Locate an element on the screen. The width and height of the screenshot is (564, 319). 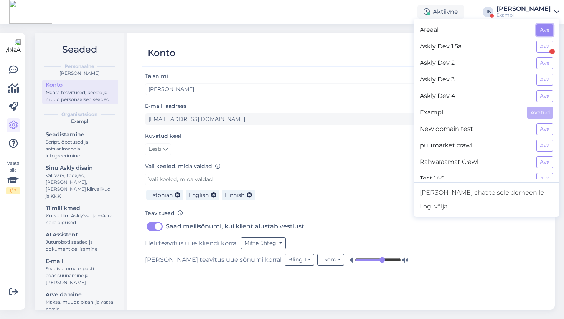
span: Exampl is located at coordinates (470, 112).